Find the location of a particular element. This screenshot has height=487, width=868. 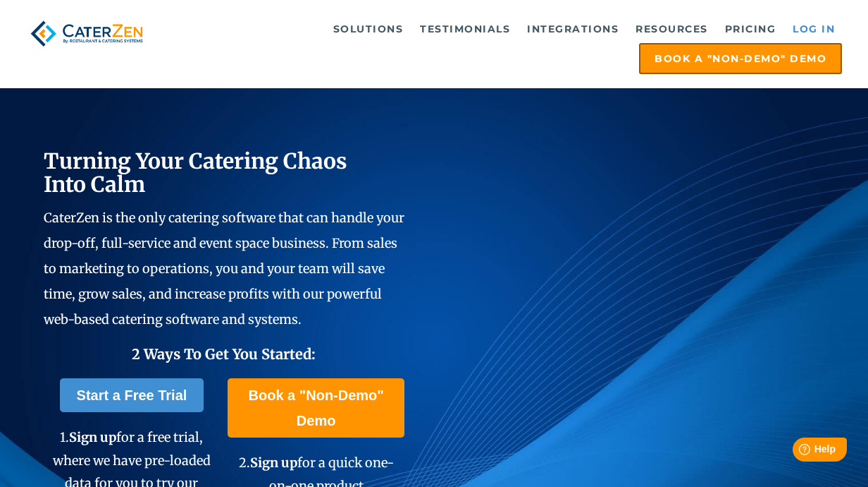

span: CaterZen is the only catering software that can handle your drop-off, full-service and event spac... is located at coordinates (224, 268).